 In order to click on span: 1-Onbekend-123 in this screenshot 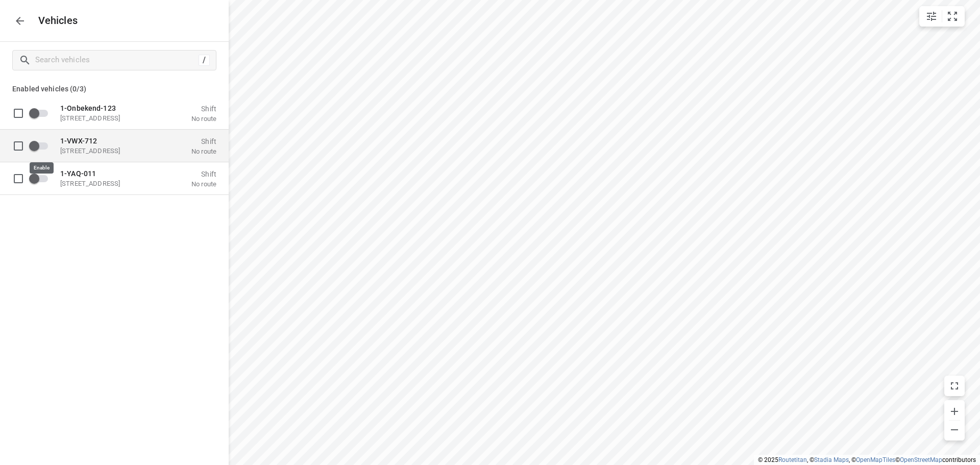, I will do `click(88, 108)`.